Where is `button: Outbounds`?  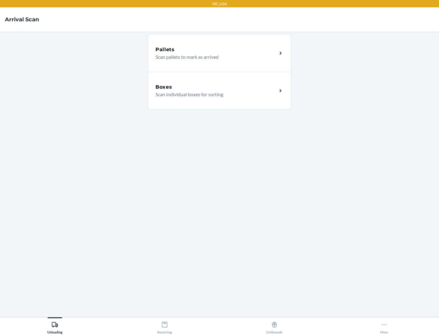
button: Outbounds is located at coordinates (274, 326).